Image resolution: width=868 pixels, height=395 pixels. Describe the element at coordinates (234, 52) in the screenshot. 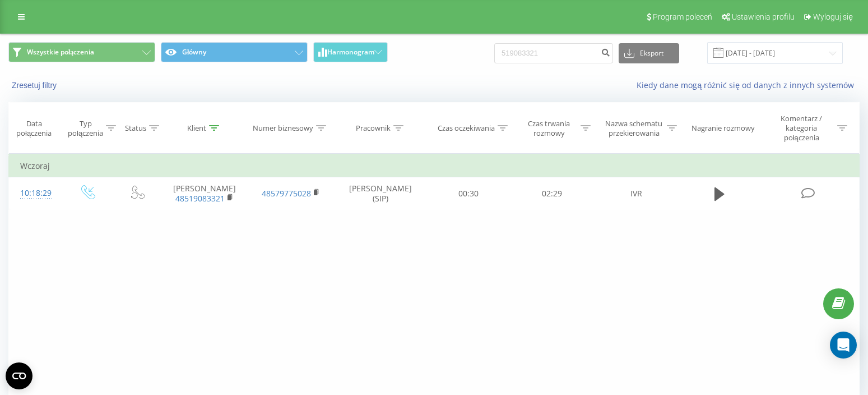

I see `button: Główny` at that location.